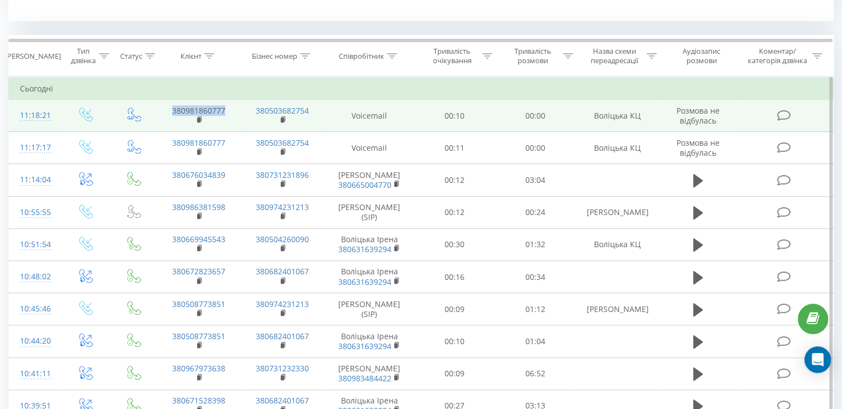 This screenshot has height=409, width=842. Describe the element at coordinates (702, 56) in the screenshot. I see `div: Аудіозапис розмови` at that location.